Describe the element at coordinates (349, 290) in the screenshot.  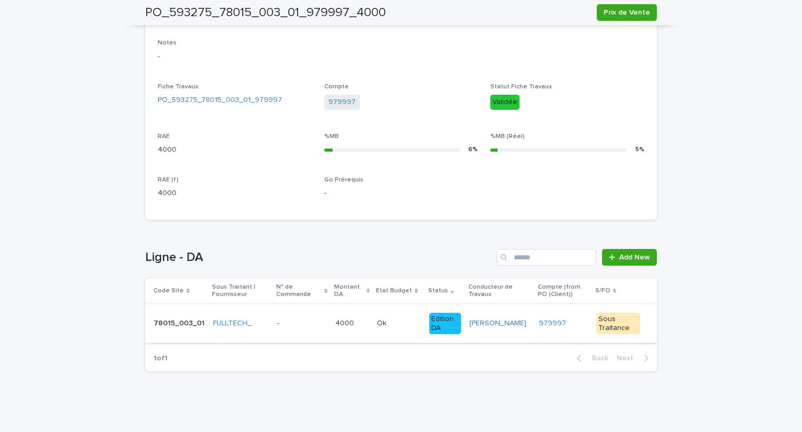
I see `p: Montant DA` at that location.